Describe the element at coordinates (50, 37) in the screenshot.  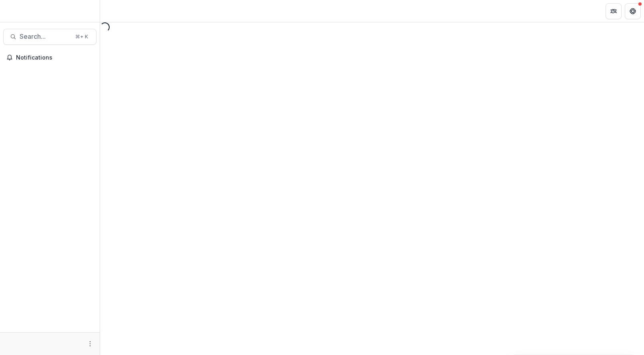
I see `button: Search...` at that location.